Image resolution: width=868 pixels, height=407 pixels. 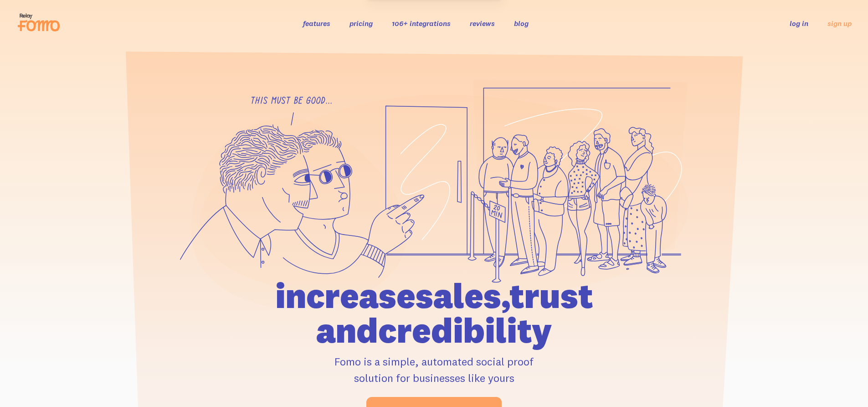 I want to click on a: log in, so click(x=798, y=23).